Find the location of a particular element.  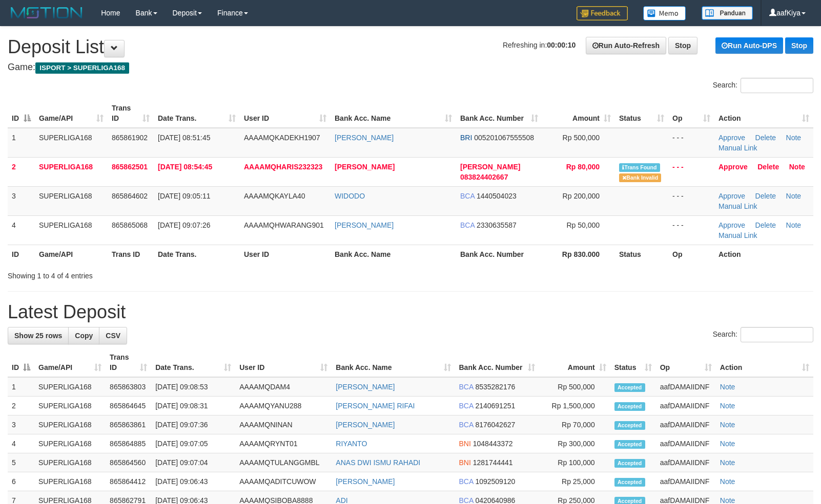

span: Refreshing in: is located at coordinates (539, 45).